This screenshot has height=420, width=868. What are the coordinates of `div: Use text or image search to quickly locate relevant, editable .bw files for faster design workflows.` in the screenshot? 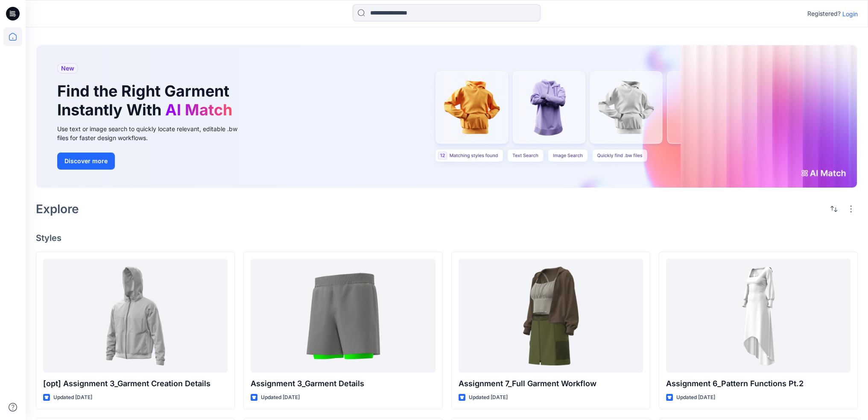 It's located at (153, 134).